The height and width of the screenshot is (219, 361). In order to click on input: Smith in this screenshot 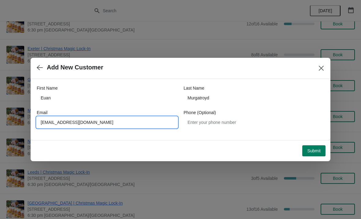, I will do `click(254, 98)`.